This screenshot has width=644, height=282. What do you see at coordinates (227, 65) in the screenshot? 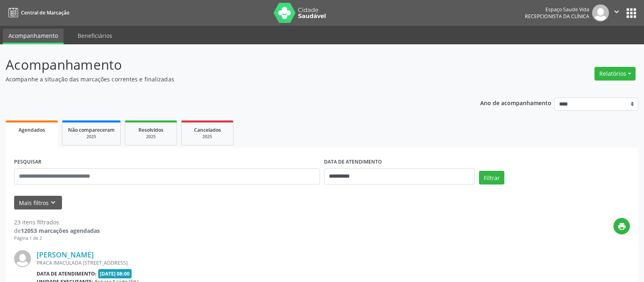
I see `p: Acompanhamento` at bounding box center [227, 65].